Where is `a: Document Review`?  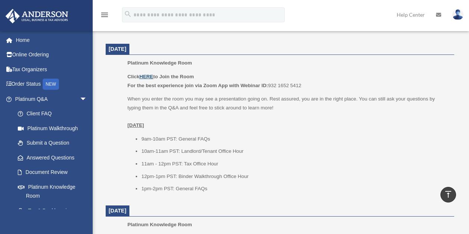
a: Document Review is located at coordinates (54, 172).